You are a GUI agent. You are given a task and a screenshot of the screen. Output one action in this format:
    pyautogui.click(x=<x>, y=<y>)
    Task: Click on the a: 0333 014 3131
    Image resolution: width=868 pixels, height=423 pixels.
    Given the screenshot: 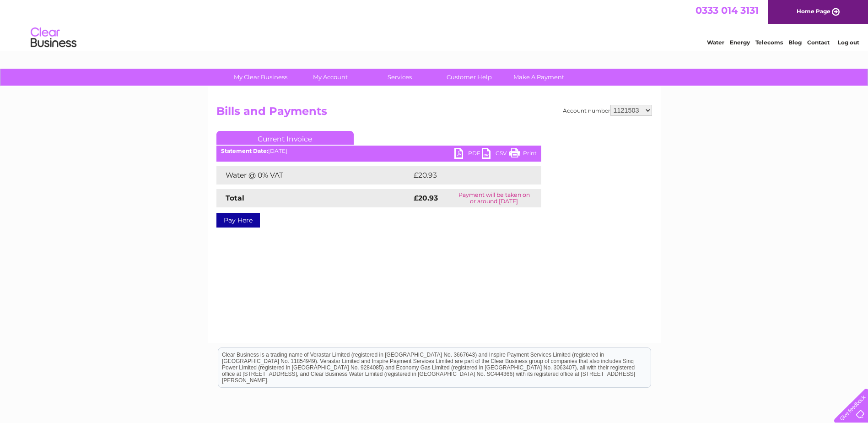 What is the action you would take?
    pyautogui.click(x=727, y=10)
    